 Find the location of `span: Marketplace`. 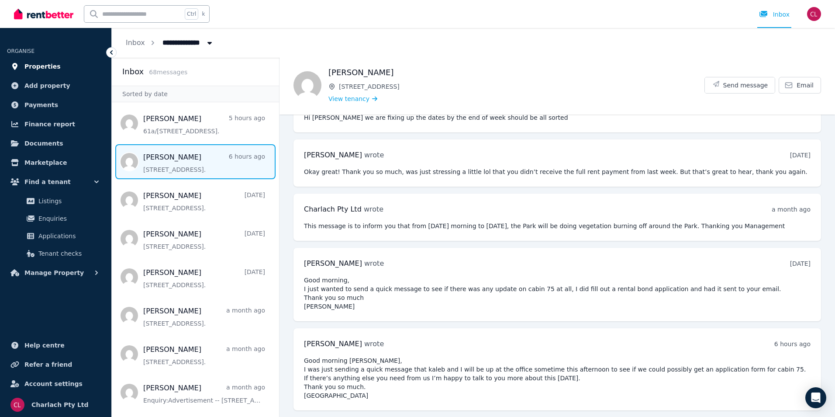

span: Marketplace is located at coordinates (45, 162).